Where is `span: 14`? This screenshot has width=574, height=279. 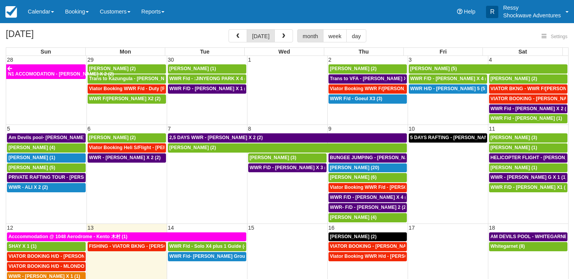
span: 14 is located at coordinates (171, 228).